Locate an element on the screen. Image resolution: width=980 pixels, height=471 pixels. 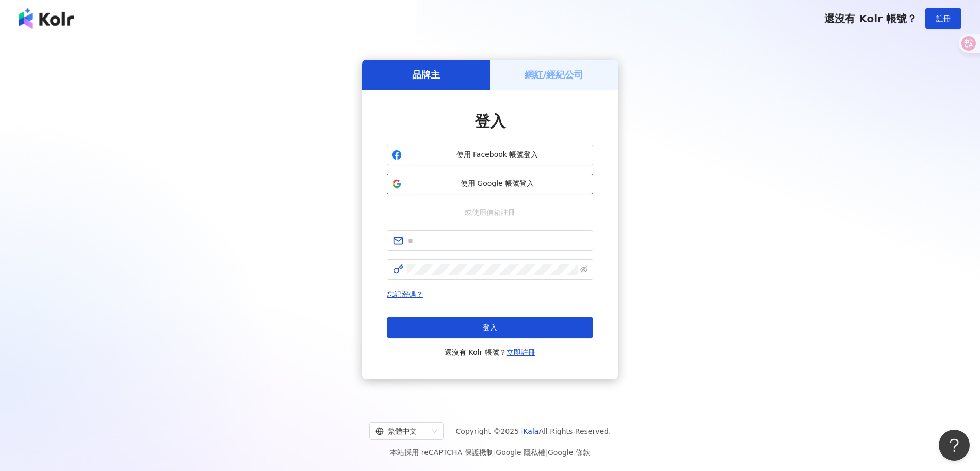
button: 註冊 is located at coordinates (943, 18).